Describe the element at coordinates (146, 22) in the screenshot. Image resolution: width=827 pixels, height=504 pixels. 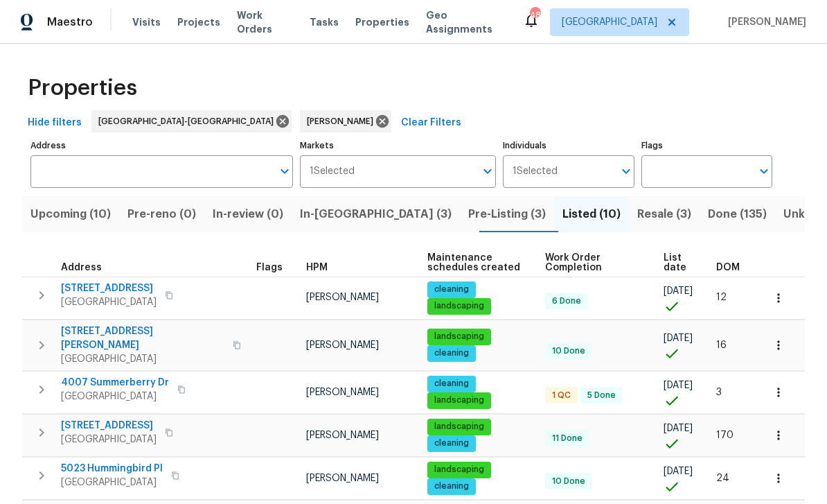
I see `span: Visits` at that location.